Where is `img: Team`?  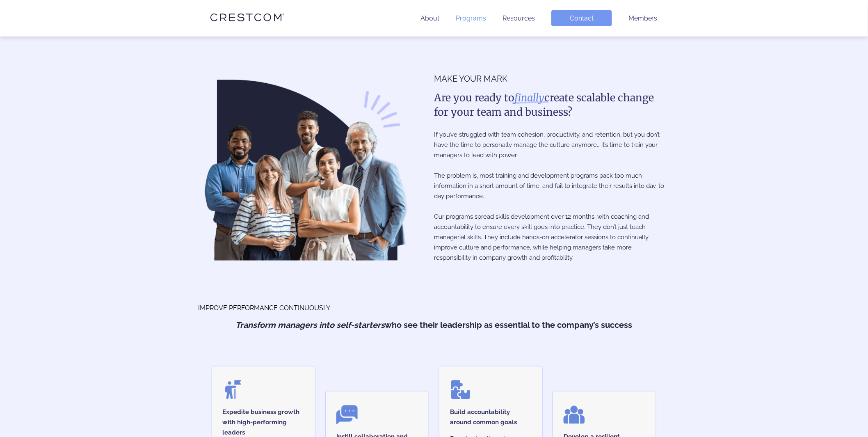
img: Team is located at coordinates (305, 169).